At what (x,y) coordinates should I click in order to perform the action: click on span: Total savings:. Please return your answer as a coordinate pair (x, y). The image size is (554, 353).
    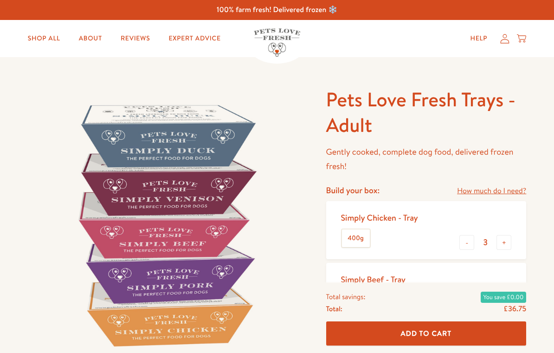
    Looking at the image, I should click on (346, 296).